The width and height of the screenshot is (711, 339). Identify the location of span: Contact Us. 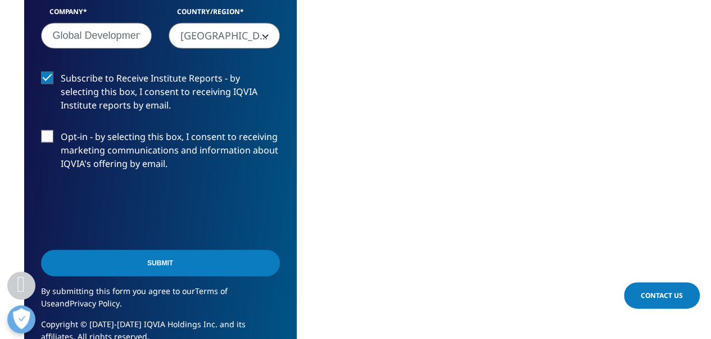
(662, 295).